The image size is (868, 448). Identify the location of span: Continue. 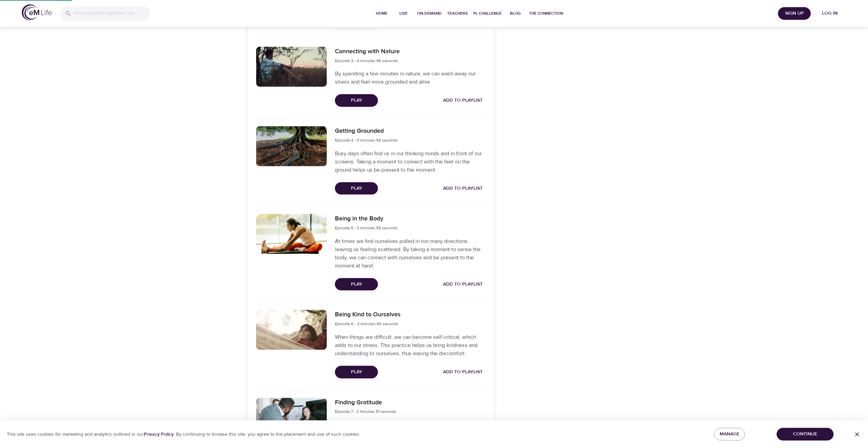
(805, 434).